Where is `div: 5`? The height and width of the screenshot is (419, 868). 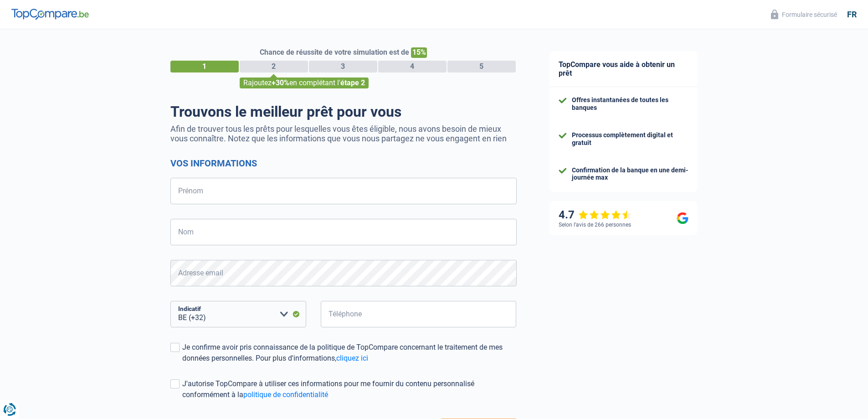 div: 5 is located at coordinates (482, 67).